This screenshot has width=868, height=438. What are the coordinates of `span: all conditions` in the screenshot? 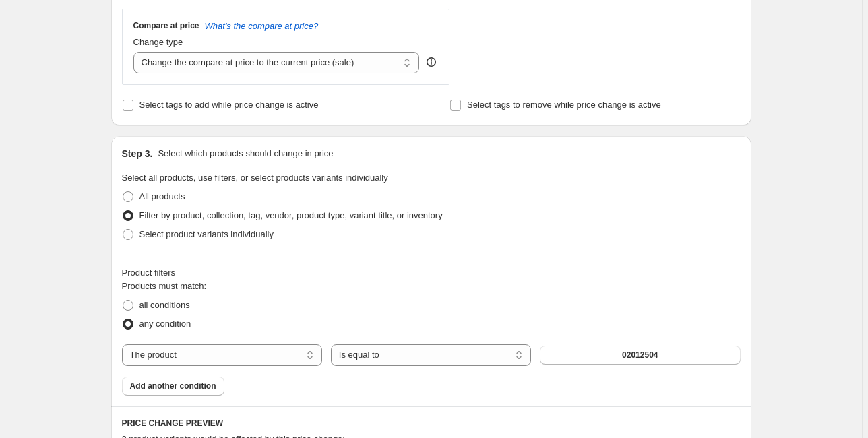 It's located at (165, 304).